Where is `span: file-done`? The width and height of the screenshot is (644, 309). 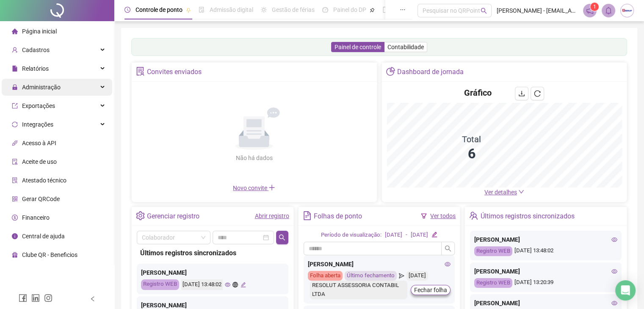 span: file-done is located at coordinates (202, 10).